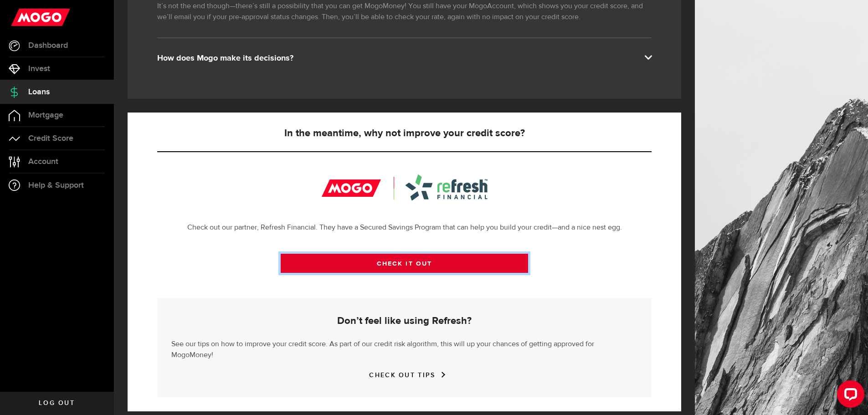  I want to click on button: Open LiveChat chat widget, so click(21, 17).